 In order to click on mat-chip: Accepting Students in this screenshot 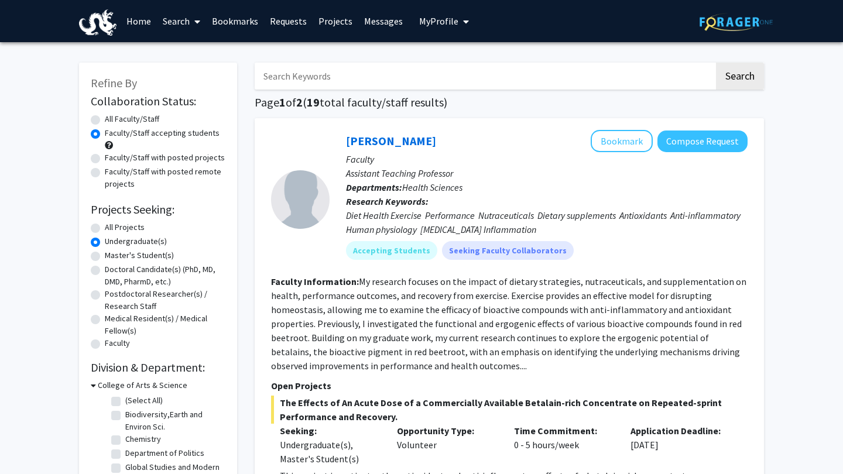, I will do `click(392, 251)`.